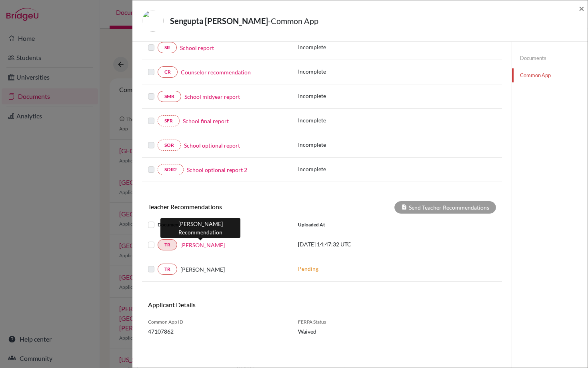 The image size is (588, 368). I want to click on a: School optional report, so click(212, 145).